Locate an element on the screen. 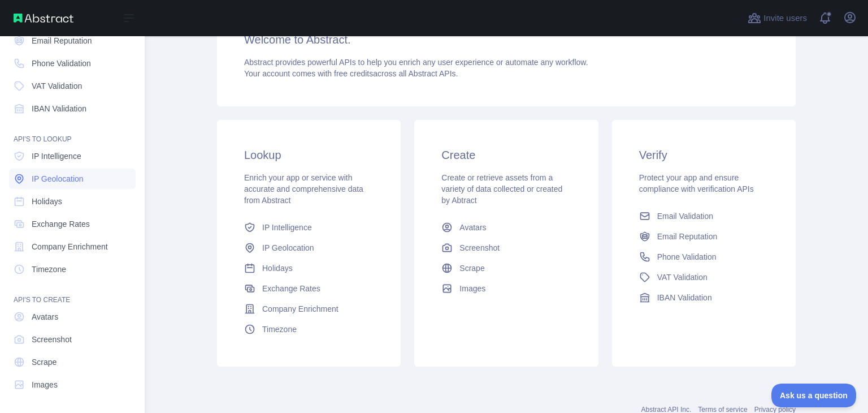  h3: Verify is located at coordinates (703, 155).